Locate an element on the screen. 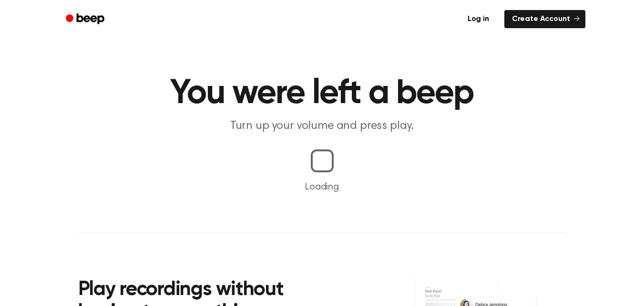 The image size is (644, 306). a: Beep is located at coordinates (86, 19).